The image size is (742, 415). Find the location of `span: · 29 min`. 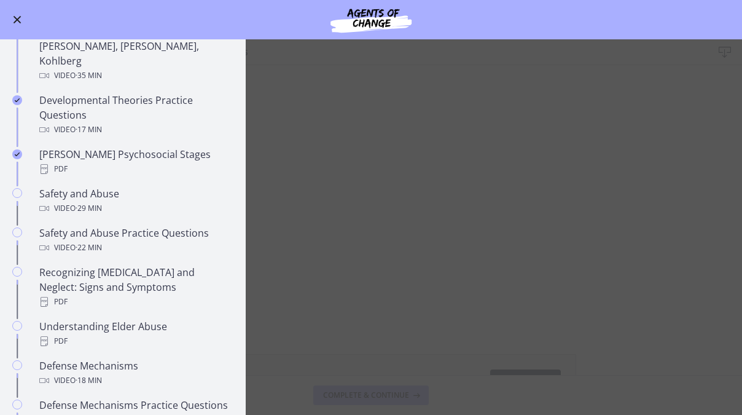

span: · 29 min is located at coordinates (88, 208).